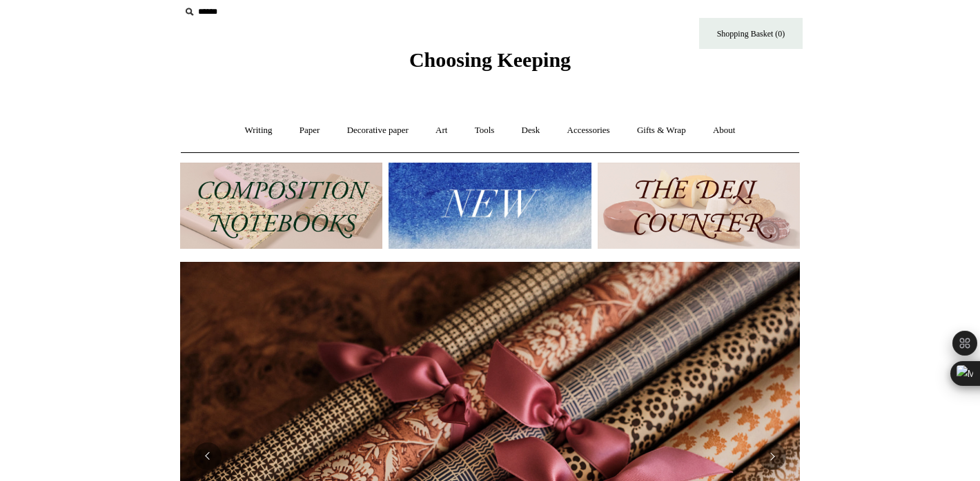  What do you see at coordinates (698, 206) in the screenshot?
I see `a: The Deli Counter` at bounding box center [698, 206].